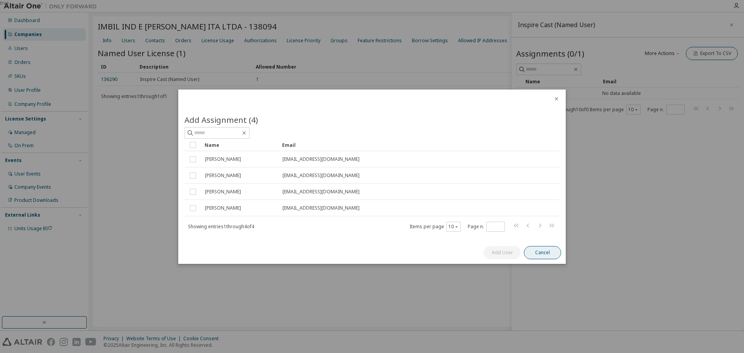 The image size is (744, 353). I want to click on button: 10, so click(453, 226).